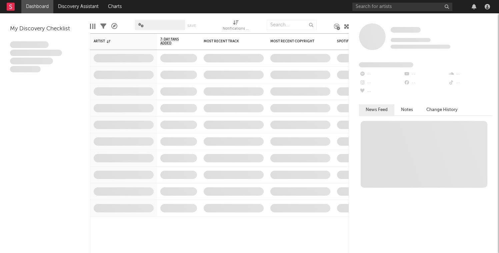 The height and width of the screenshot is (253, 499). What do you see at coordinates (114, 26) in the screenshot?
I see `div: A&R Pipeline` at bounding box center [114, 26].